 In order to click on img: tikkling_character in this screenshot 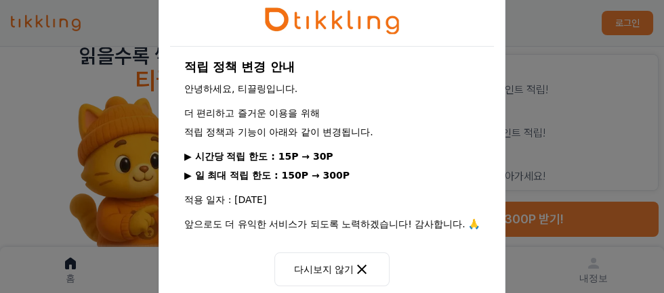, I will do `click(332, 21)`.